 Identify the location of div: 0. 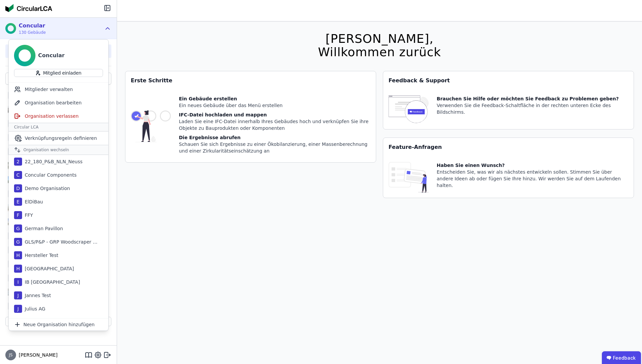
(12, 96).